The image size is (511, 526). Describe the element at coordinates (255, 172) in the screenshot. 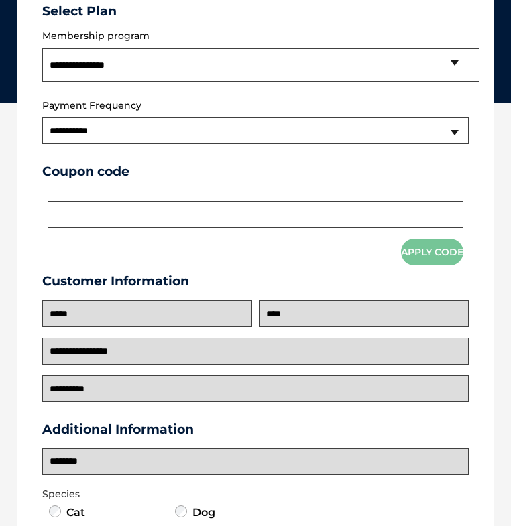

I see `h3: Coupon code` at that location.